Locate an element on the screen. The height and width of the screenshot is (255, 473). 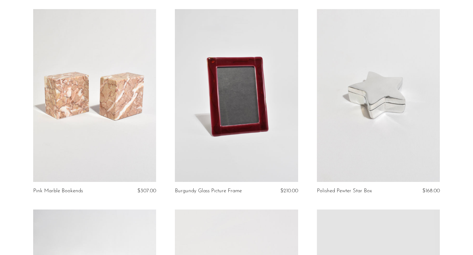
a: Burgundy Glass Picture Frame is located at coordinates (209, 191).